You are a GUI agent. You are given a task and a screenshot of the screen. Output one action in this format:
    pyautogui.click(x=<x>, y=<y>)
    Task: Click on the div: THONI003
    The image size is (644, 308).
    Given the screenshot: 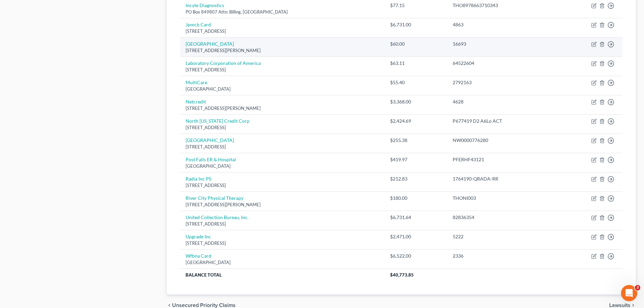 What is the action you would take?
    pyautogui.click(x=502, y=198)
    